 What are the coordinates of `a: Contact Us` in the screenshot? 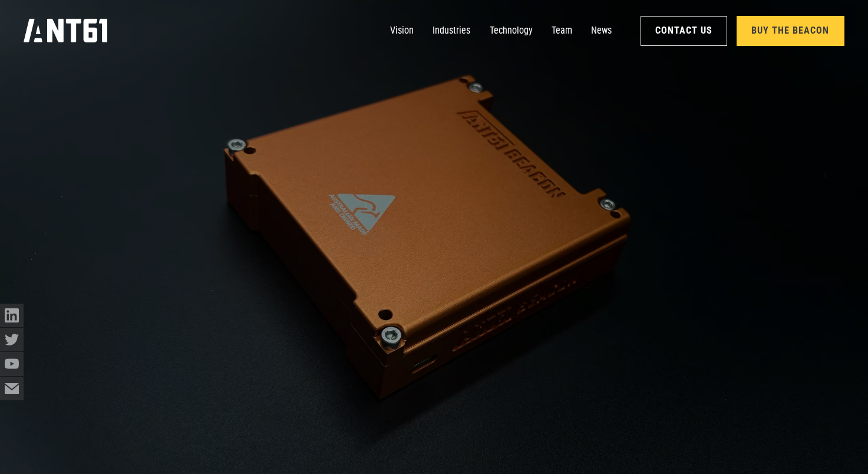 It's located at (684, 31).